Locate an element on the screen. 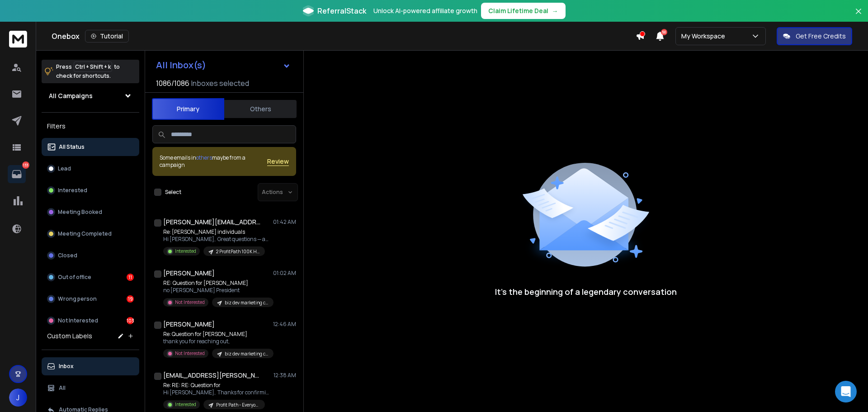  button: Out of office11 is located at coordinates (90, 278).